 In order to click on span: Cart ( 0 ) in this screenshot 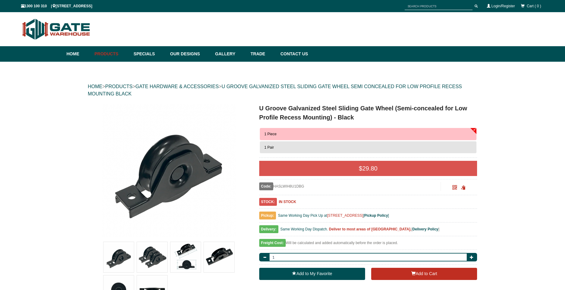, I will do `click(534, 6)`.